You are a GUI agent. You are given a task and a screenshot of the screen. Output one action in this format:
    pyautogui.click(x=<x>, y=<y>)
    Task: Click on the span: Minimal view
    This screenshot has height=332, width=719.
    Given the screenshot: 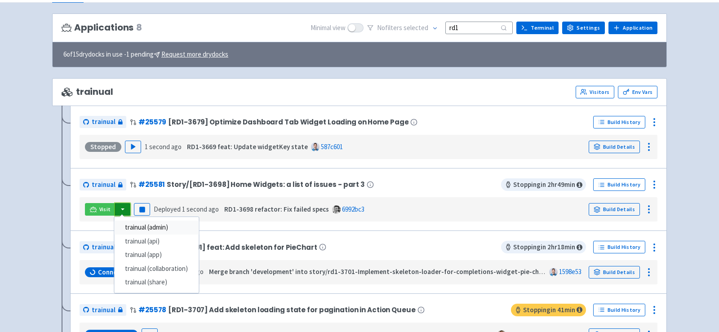 What is the action you would take?
    pyautogui.click(x=328, y=28)
    